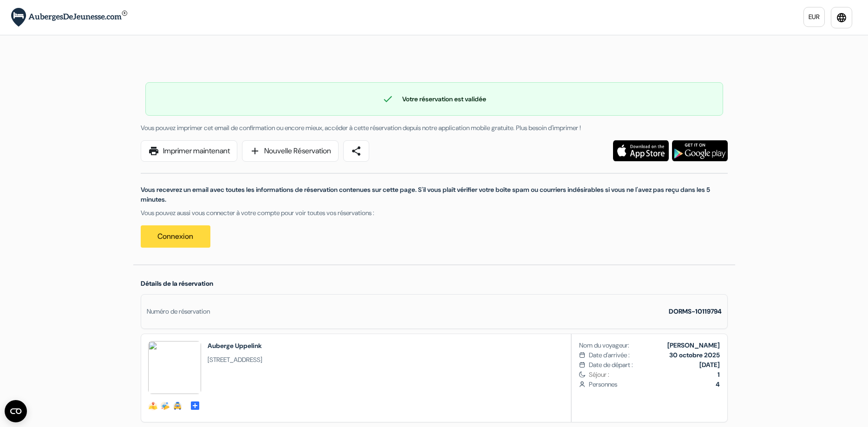  I want to click on img: VTMOMFZjAzNSZwNt, so click(174, 368).